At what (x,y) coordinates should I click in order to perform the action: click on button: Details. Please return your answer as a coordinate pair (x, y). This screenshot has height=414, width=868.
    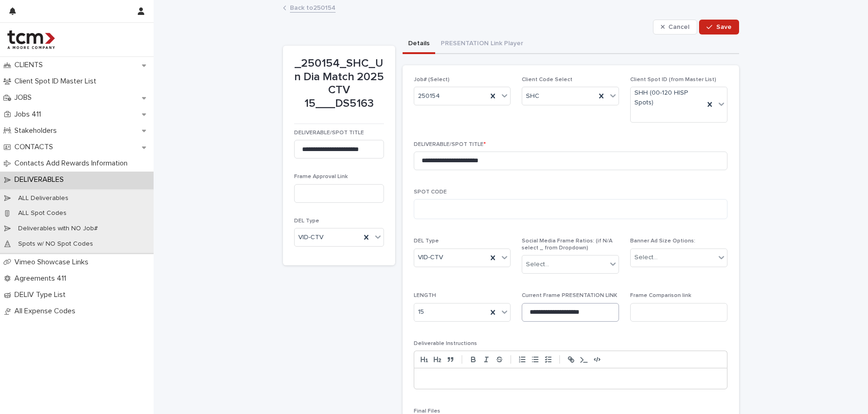
    Looking at the image, I should click on (419, 44).